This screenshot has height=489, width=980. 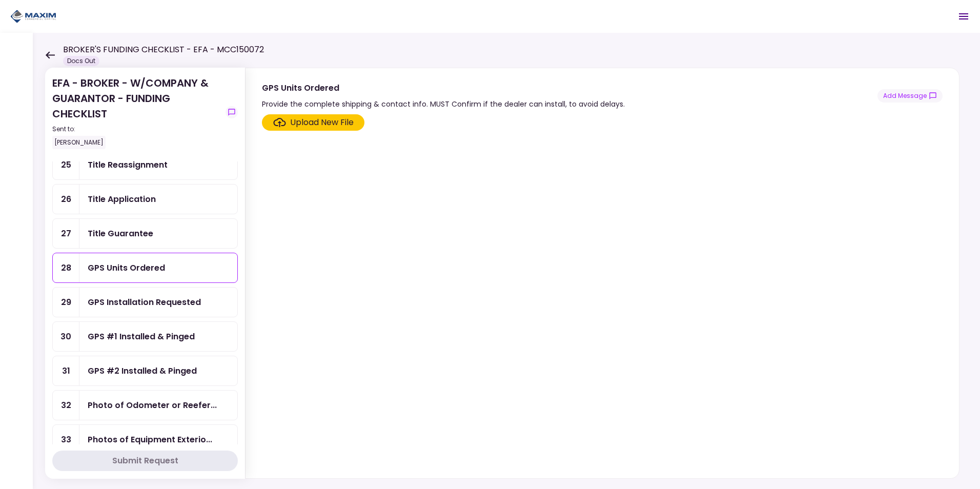 What do you see at coordinates (142, 371) in the screenshot?
I see `div: GPS #2 Installed & Pinged` at bounding box center [142, 371].